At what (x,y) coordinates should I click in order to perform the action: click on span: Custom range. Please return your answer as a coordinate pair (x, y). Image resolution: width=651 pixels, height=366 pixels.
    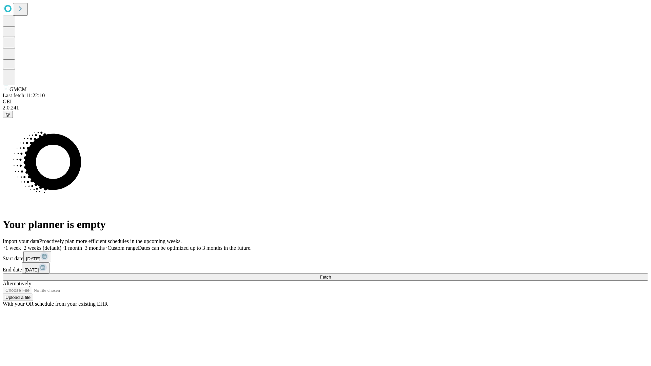
    Looking at the image, I should click on (122, 248).